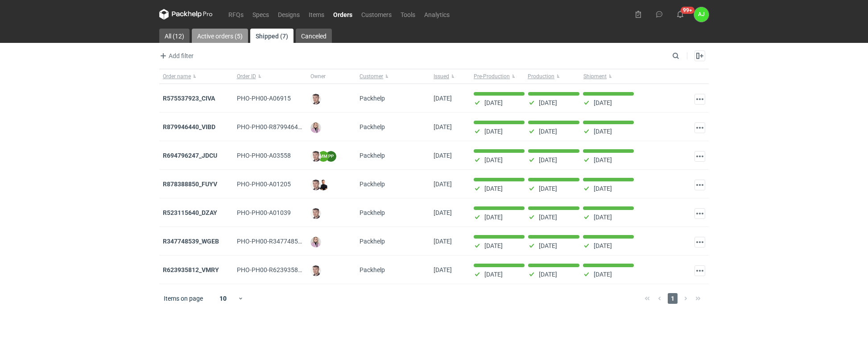 The height and width of the screenshot is (361, 868). What do you see at coordinates (177, 77) in the screenshot?
I see `span: Order name` at bounding box center [177, 77].